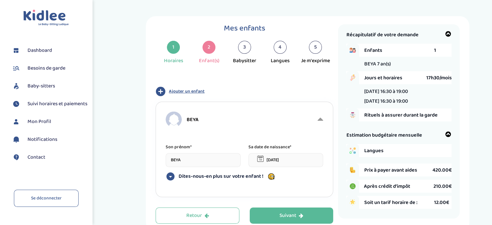 Image resolution: width=492 pixels, height=225 pixels. Describe the element at coordinates (209, 61) in the screenshot. I see `div: Enfant(s)` at that location.